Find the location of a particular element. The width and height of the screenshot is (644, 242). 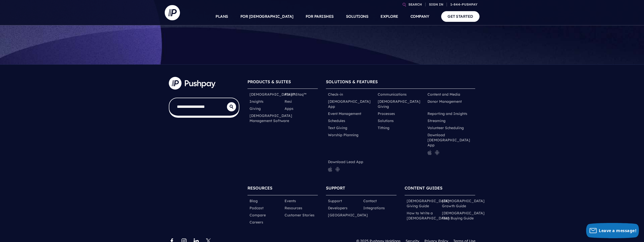

a: Event Management is located at coordinates (345, 113).